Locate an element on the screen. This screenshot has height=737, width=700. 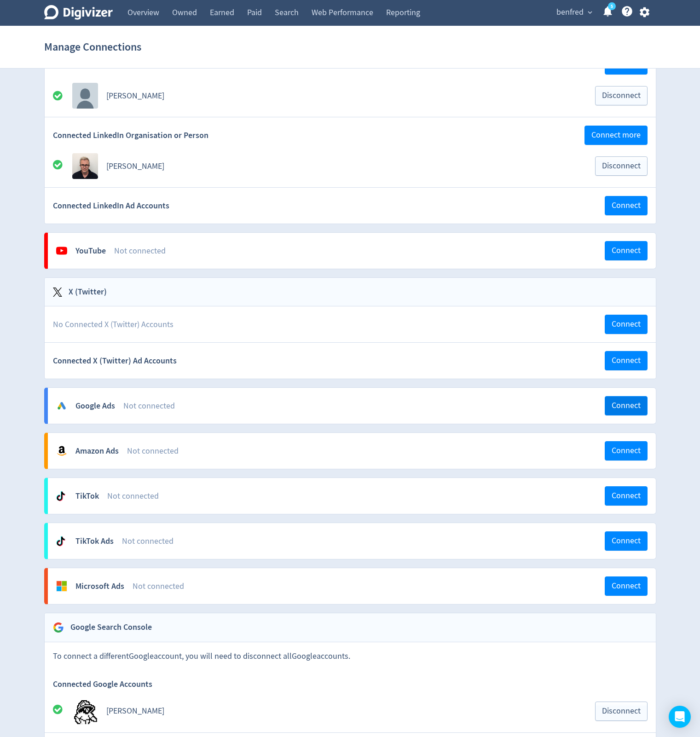
h2: Google Search Console is located at coordinates (108, 627).